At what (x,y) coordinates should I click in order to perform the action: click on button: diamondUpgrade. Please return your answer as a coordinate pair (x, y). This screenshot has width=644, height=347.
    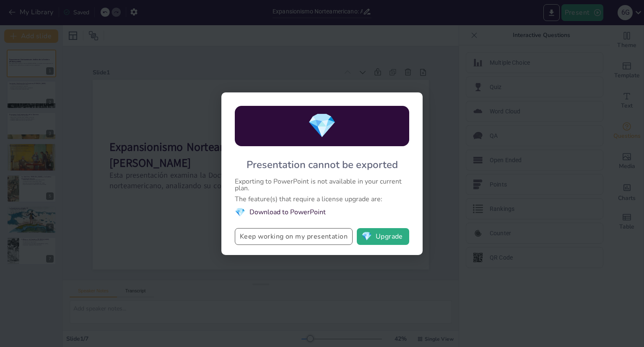
    Looking at the image, I should click on (383, 237).